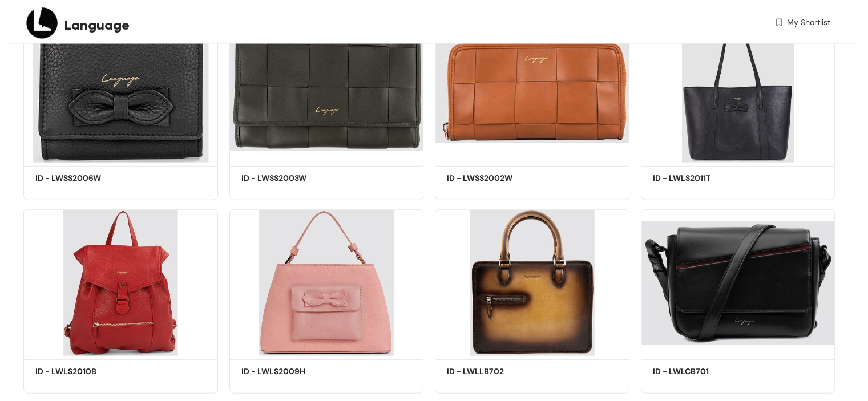 This screenshot has width=868, height=401. I want to click on span: Language, so click(97, 25).